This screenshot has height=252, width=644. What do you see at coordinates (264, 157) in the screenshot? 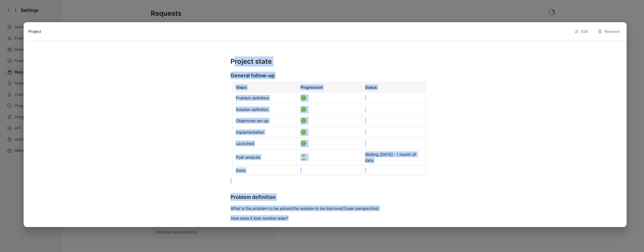
I see `p: Post-analysis` at bounding box center [264, 157].